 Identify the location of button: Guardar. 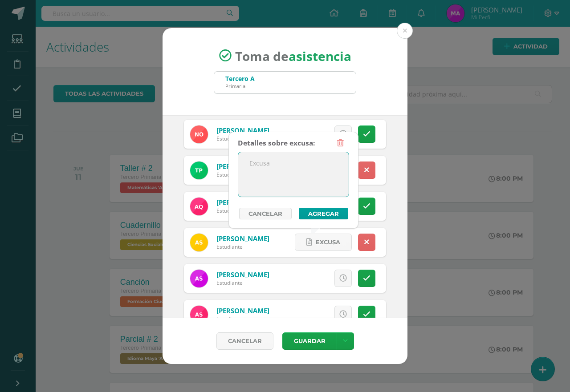
(310, 341).